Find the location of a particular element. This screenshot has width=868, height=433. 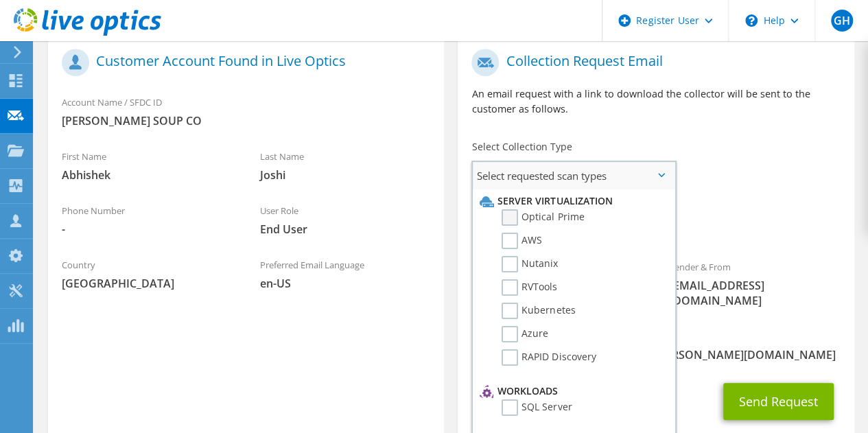

span: GH is located at coordinates (842, 21).